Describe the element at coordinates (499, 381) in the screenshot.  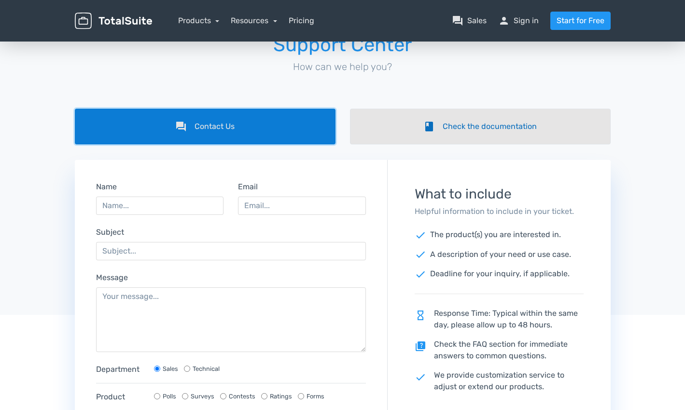
I see `p: We provide customization service to adjust or extend our products.` at that location.